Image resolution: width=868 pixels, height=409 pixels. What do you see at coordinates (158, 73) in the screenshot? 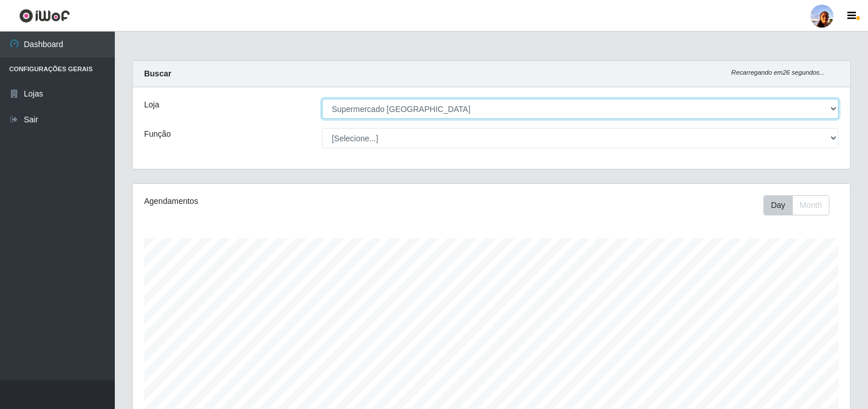
I see `strong: Buscar` at bounding box center [158, 73].